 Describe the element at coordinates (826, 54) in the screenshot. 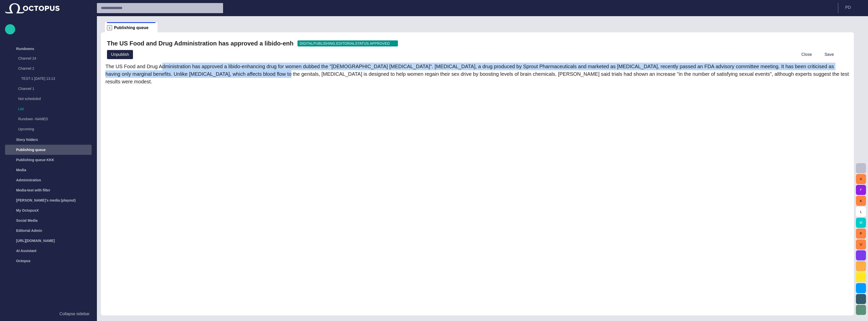

I see `button: Save` at that location.